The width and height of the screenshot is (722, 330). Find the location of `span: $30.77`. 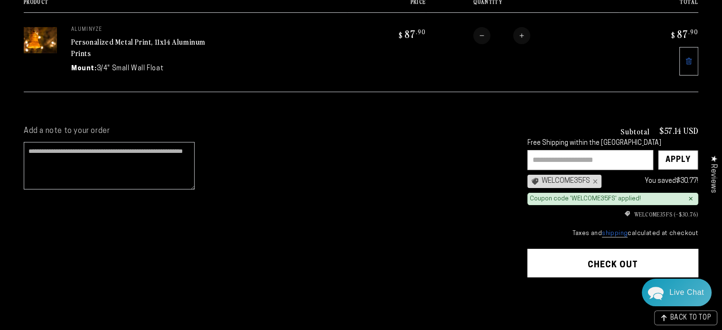

span: $30.77 is located at coordinates (686, 181).